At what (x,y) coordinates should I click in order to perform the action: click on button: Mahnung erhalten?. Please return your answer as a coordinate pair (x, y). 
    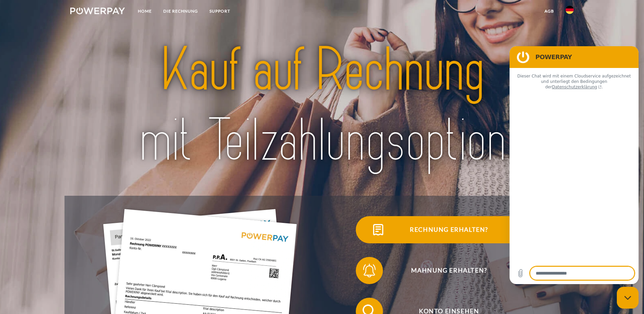
    Looking at the image, I should click on (444, 271).